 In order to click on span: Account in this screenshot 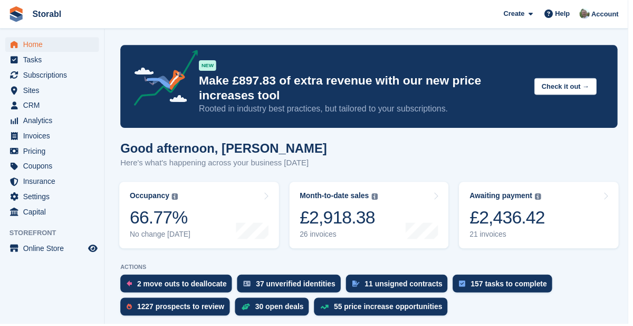, I will do `click(610, 14)`.